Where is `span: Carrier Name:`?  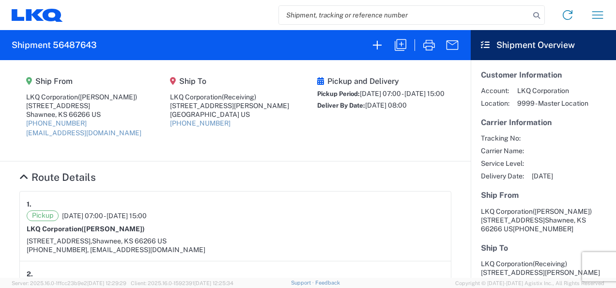 span: Carrier Name: is located at coordinates (503, 151).